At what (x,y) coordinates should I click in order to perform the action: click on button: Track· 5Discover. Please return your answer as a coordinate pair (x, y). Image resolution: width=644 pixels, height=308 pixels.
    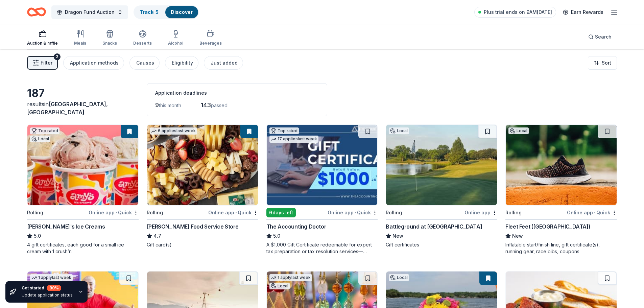
    Looking at the image, I should click on (166, 12).